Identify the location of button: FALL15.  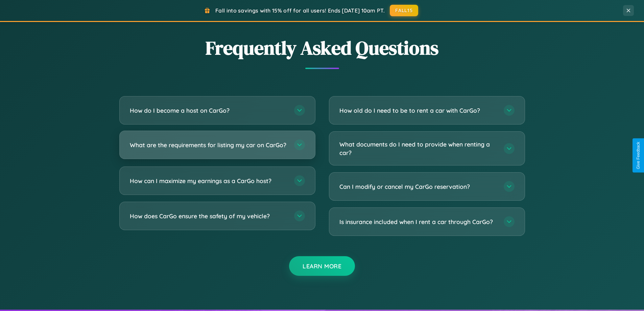
(404, 11).